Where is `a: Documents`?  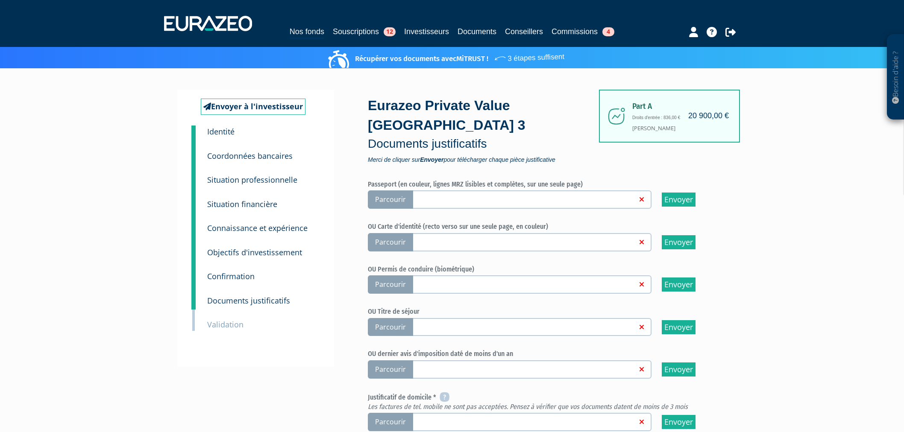 a: Documents is located at coordinates (477, 32).